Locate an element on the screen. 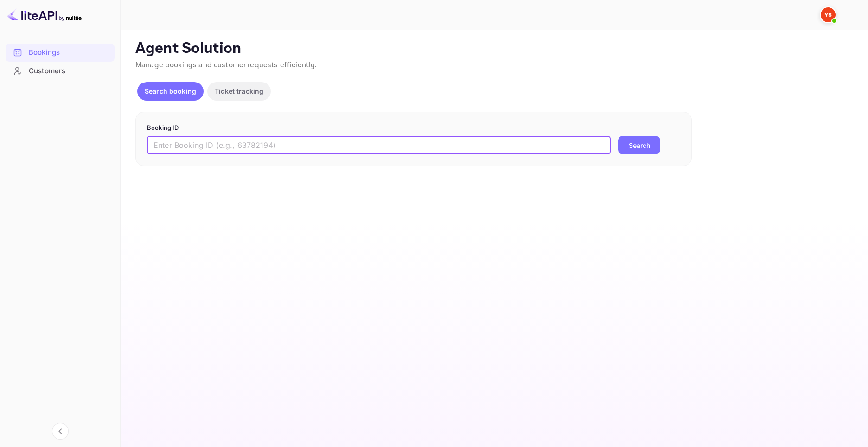 This screenshot has width=868, height=447. p: Ticket tracking is located at coordinates (238, 91).